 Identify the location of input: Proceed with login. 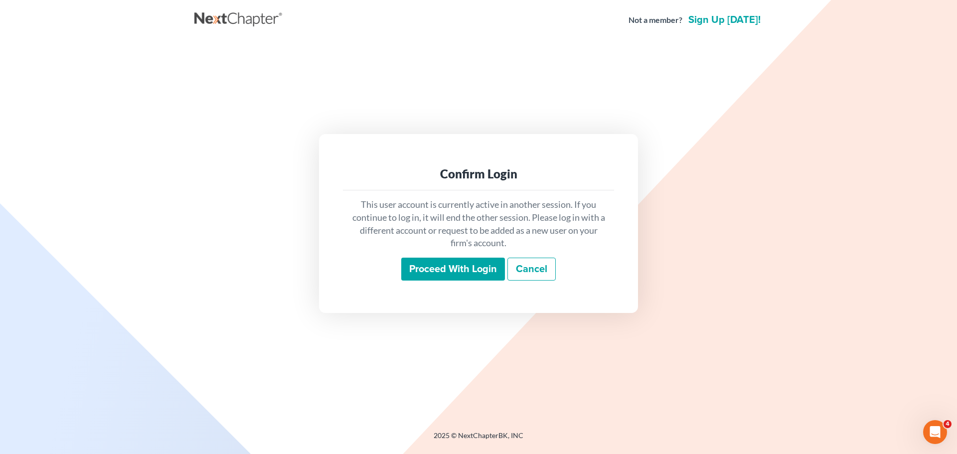
(453, 269).